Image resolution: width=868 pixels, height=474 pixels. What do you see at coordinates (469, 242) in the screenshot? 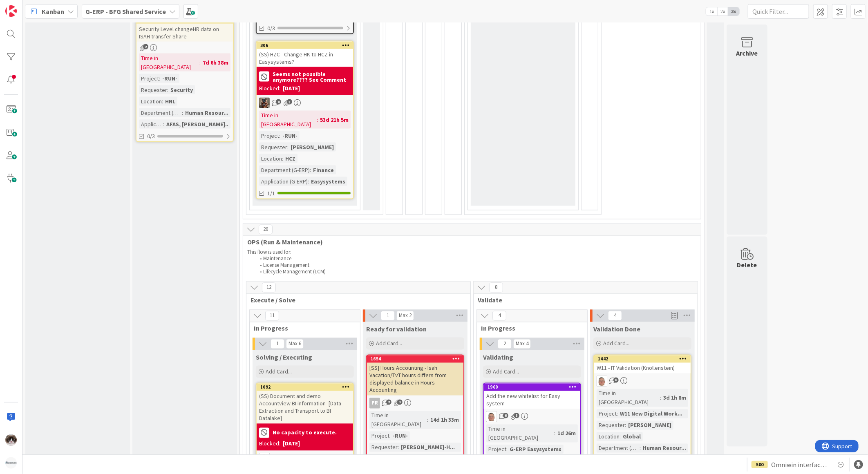
I see `span: OPS (Run & Maintenance)` at bounding box center [469, 242].